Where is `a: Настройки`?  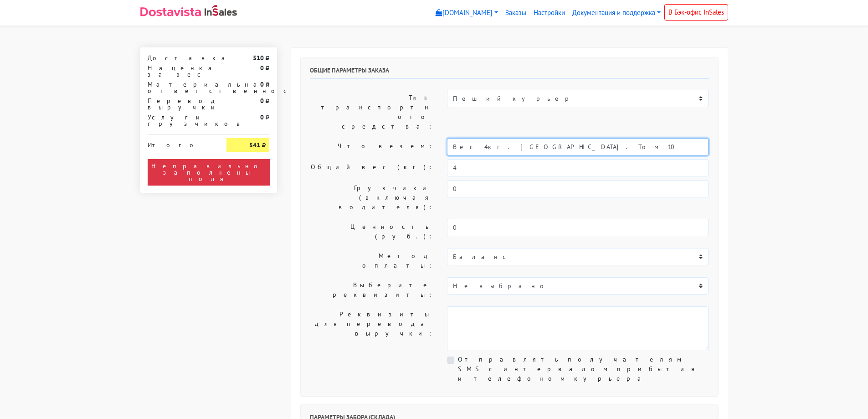
a: Настройки is located at coordinates (549, 12).